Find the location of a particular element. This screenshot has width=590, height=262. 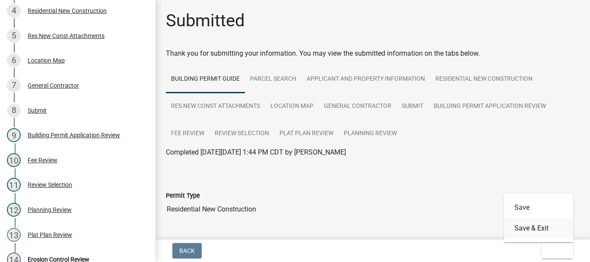

div: 8 is located at coordinates (14, 111).